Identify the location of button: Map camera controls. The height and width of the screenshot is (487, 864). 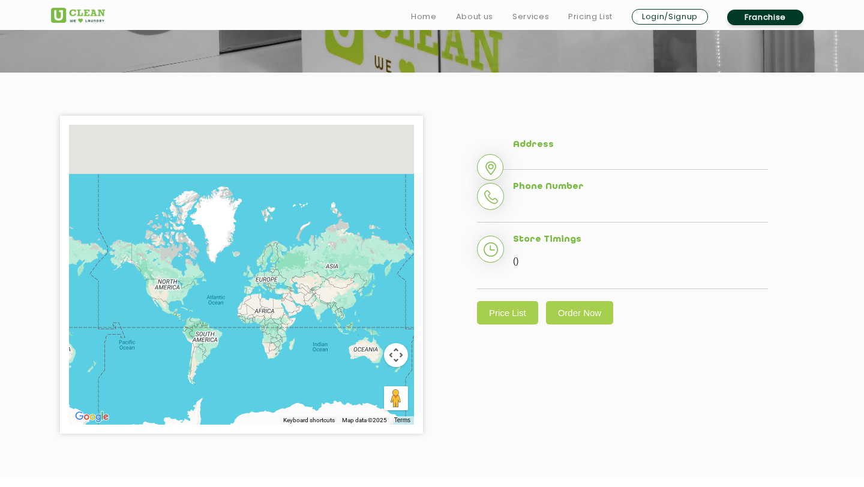
(396, 355).